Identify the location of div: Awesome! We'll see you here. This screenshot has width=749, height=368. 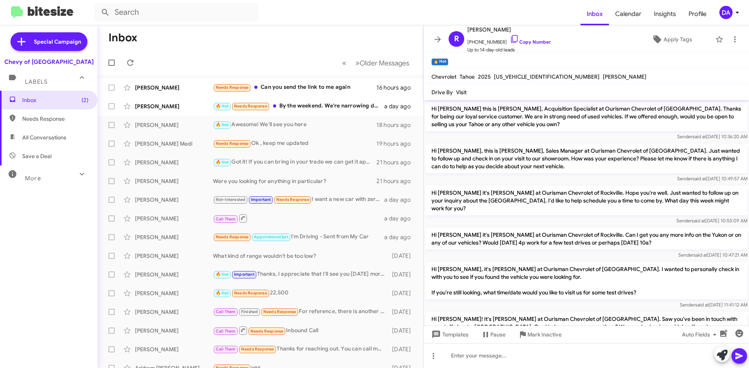
(294, 125).